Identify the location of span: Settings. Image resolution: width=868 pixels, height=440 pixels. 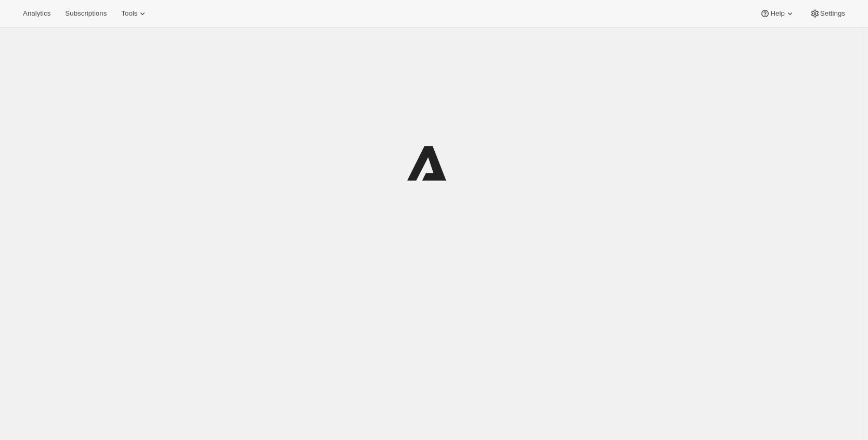
(833, 14).